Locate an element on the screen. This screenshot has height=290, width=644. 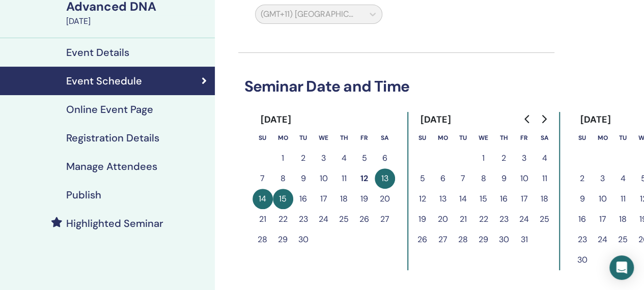
button: Go to next month is located at coordinates (544, 119).